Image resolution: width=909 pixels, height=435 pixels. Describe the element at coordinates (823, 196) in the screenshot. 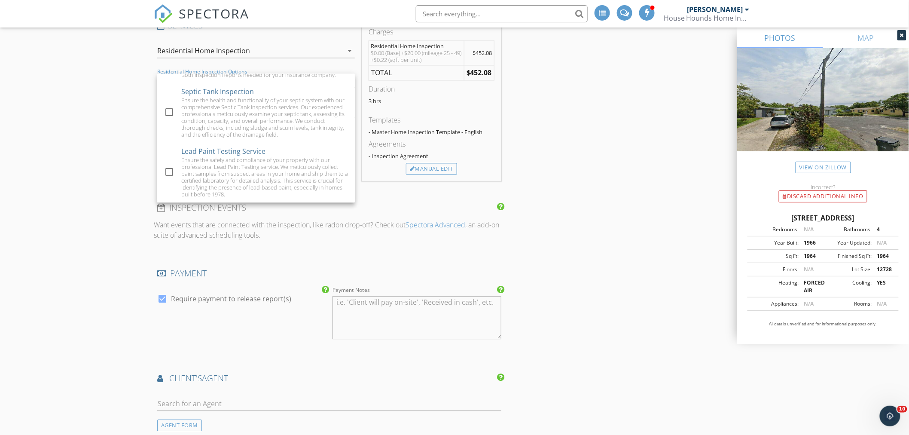

I see `div: Discard Additional info` at that location.